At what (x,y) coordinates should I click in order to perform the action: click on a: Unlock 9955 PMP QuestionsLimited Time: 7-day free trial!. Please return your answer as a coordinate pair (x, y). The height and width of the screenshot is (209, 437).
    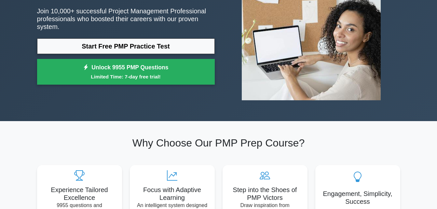
    Looking at the image, I should click on (126, 72).